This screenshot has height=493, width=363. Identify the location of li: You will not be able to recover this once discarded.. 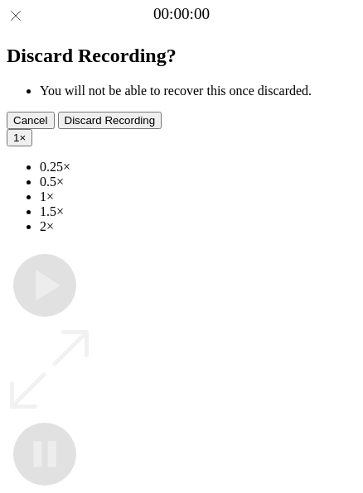
(198, 91).